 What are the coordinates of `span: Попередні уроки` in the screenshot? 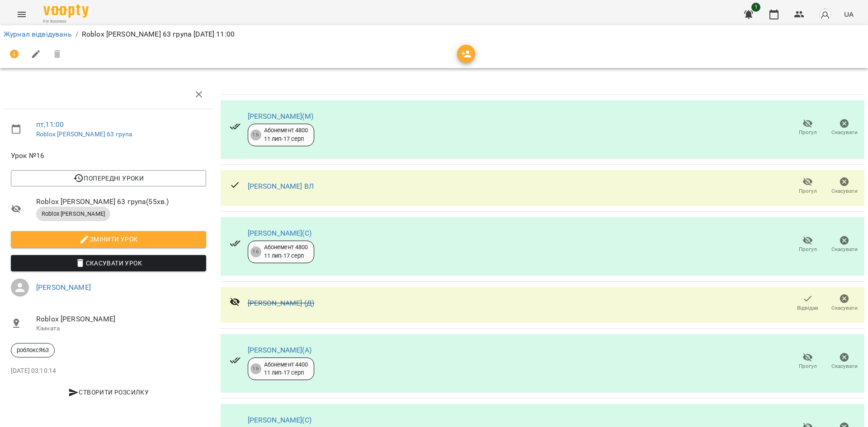 It's located at (108, 178).